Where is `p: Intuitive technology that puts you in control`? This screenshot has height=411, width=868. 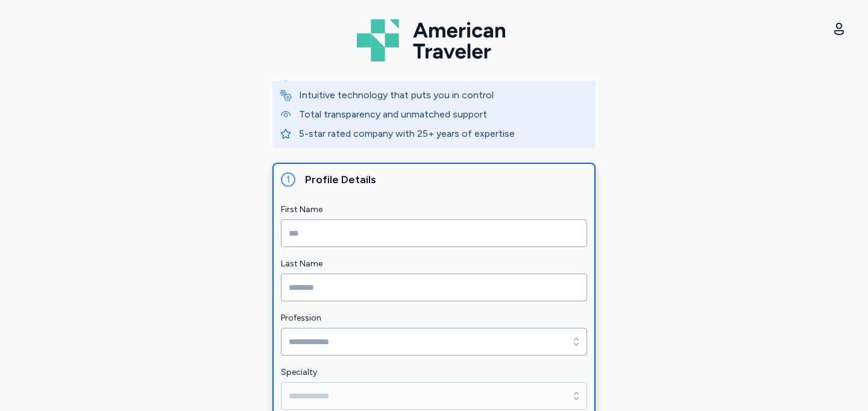
p: Intuitive technology that puts you in control is located at coordinates (444, 95).